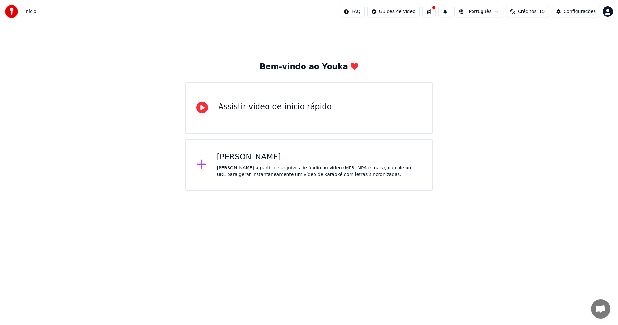 This screenshot has width=618, height=325. Describe the element at coordinates (394, 12) in the screenshot. I see `button: Guides de vídeo` at that location.